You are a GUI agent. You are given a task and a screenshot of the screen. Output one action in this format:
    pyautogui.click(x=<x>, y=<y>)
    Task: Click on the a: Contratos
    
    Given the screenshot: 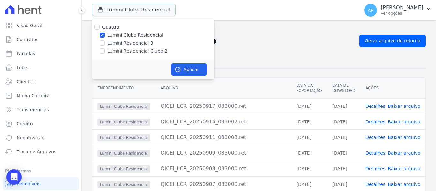 What is the action you would take?
    pyautogui.click(x=41, y=40)
    